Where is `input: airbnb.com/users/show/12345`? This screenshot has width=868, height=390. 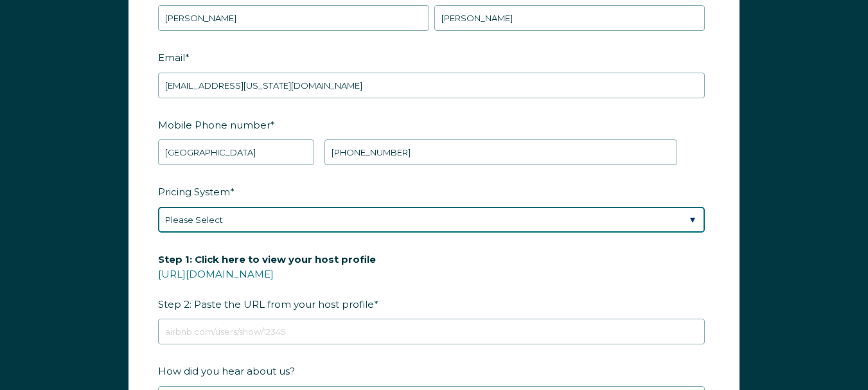 input: airbnb.com/users/show/12345 is located at coordinates (431, 331).